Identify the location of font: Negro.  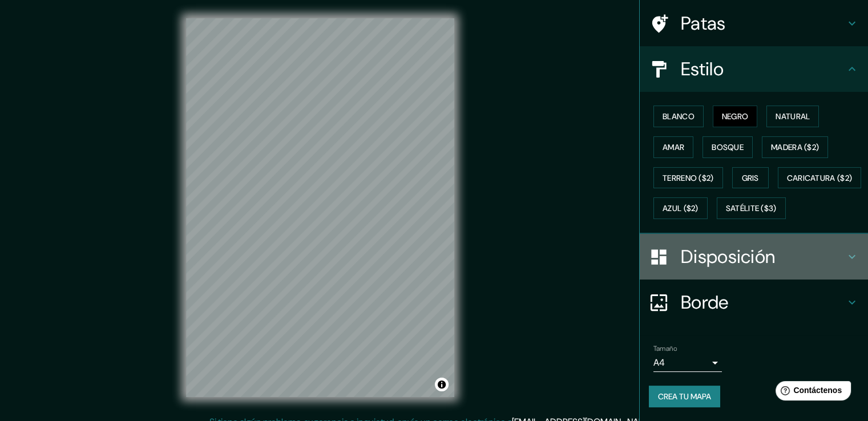
(735, 117).